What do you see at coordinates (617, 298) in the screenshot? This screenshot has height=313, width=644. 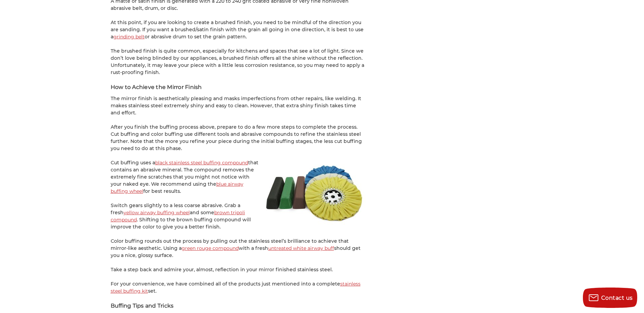 I see `span: Contact us` at bounding box center [617, 298].